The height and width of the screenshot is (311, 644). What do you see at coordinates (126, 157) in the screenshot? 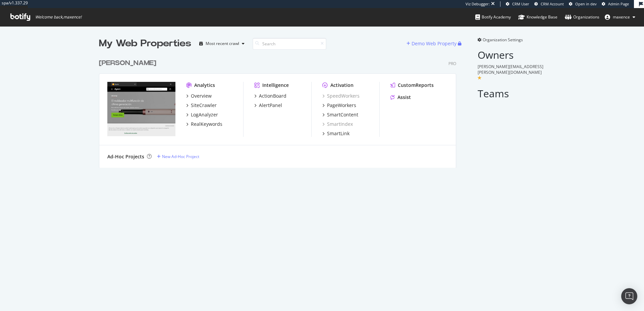
I see `div: Ad-Hoc Projects` at bounding box center [126, 157].